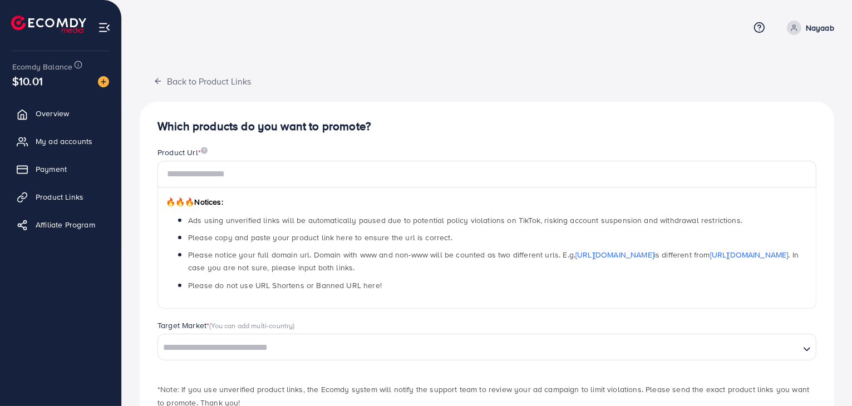 The width and height of the screenshot is (852, 406). What do you see at coordinates (61, 169) in the screenshot?
I see `a: Payment` at bounding box center [61, 169].